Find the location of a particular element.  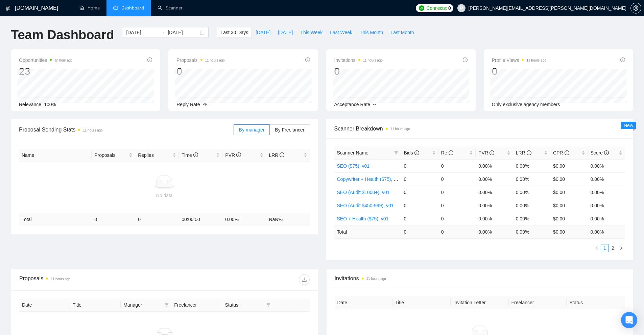

span: This Week is located at coordinates (311, 33).